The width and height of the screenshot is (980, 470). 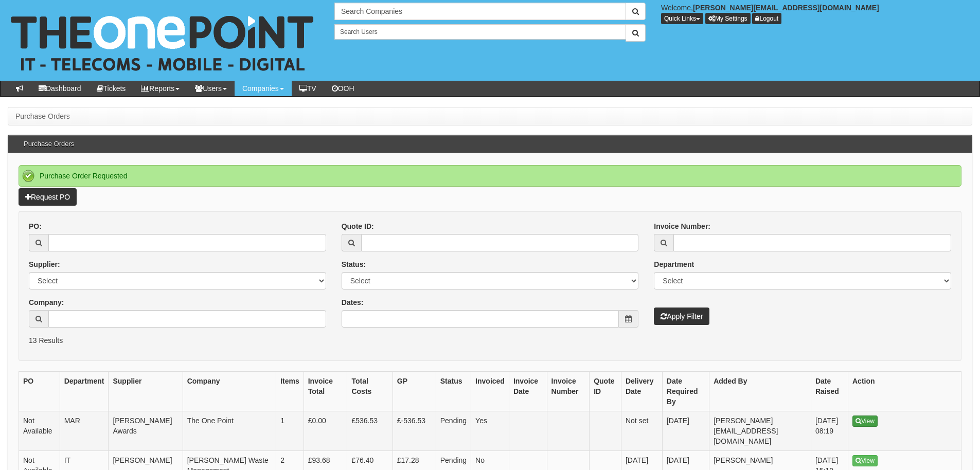 What do you see at coordinates (39, 391) in the screenshot?
I see `th: PO` at bounding box center [39, 391].